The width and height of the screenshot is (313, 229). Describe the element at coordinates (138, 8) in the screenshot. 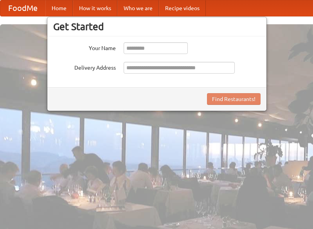

I see `a: Who we are` at that location.